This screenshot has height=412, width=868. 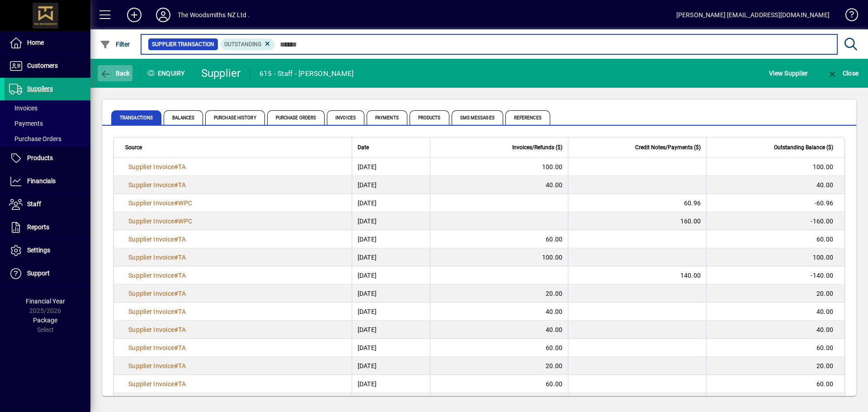 I want to click on td: 140.00, so click(x=637, y=275).